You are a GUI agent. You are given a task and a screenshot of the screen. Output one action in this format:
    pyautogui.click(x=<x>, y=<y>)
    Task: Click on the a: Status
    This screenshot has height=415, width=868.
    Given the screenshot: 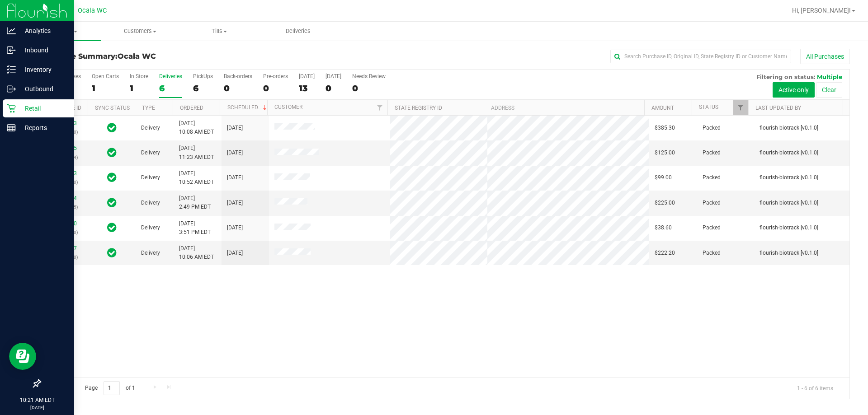 What is the action you would take?
    pyautogui.click(x=709, y=107)
    